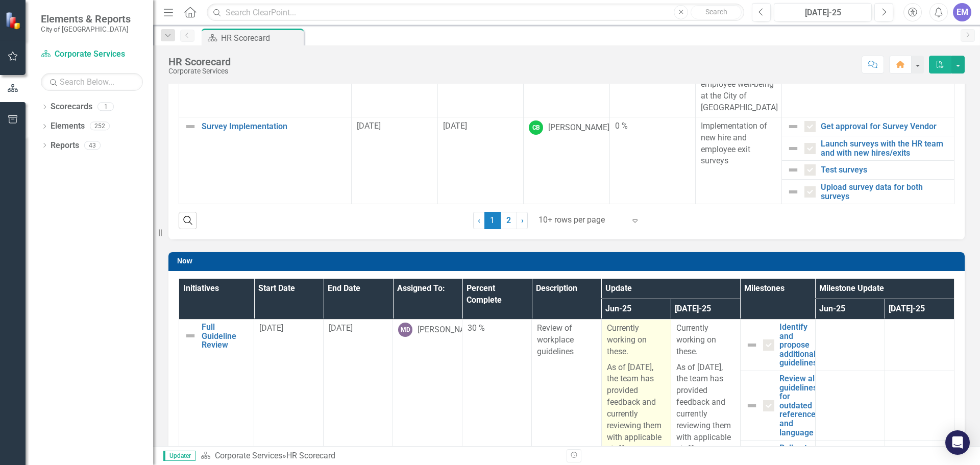 This screenshot has height=465, width=980. What do you see at coordinates (885, 148) in the screenshot?
I see `a: Launch surveys with the HR team and with new hires/exits` at bounding box center [885, 148].